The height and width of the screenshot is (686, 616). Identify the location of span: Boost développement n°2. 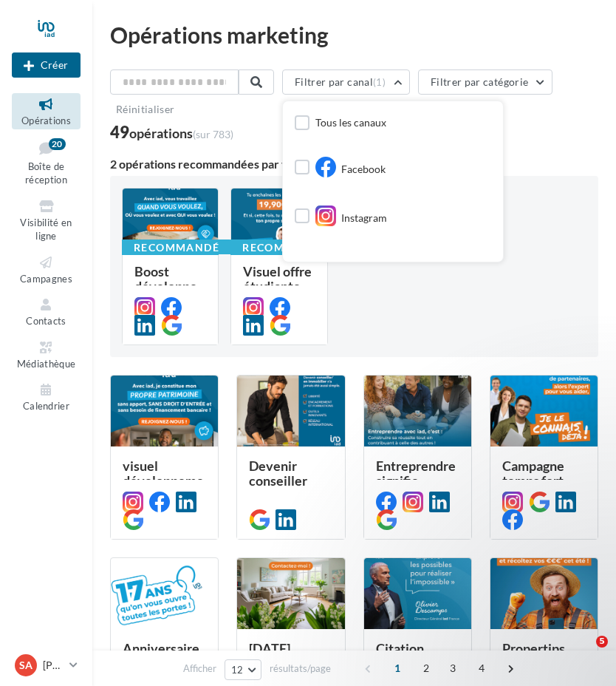
(166, 286).